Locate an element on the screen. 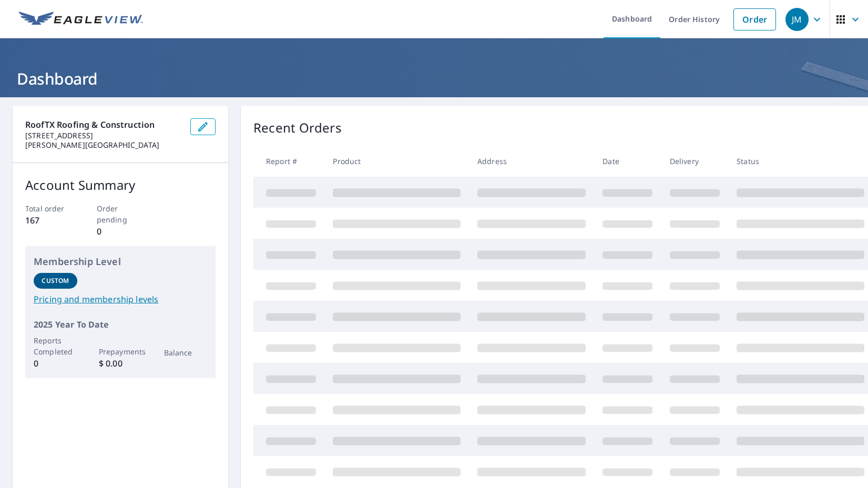 The image size is (868, 488). p: $ 0.00 is located at coordinates (120, 363).